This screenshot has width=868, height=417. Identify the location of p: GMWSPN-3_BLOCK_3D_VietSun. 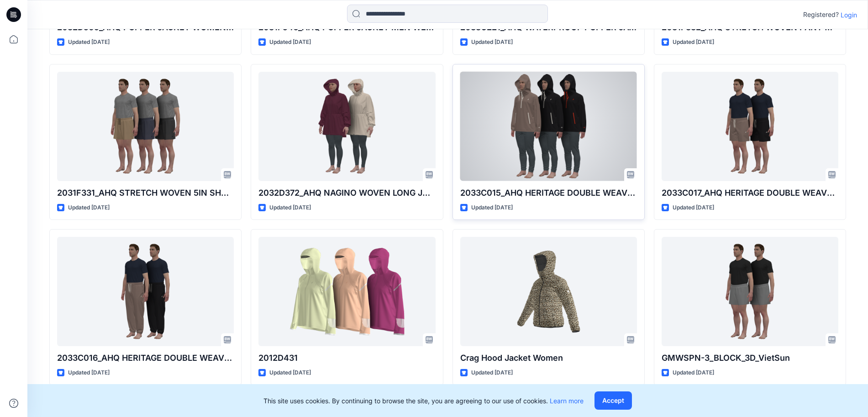
(750, 358).